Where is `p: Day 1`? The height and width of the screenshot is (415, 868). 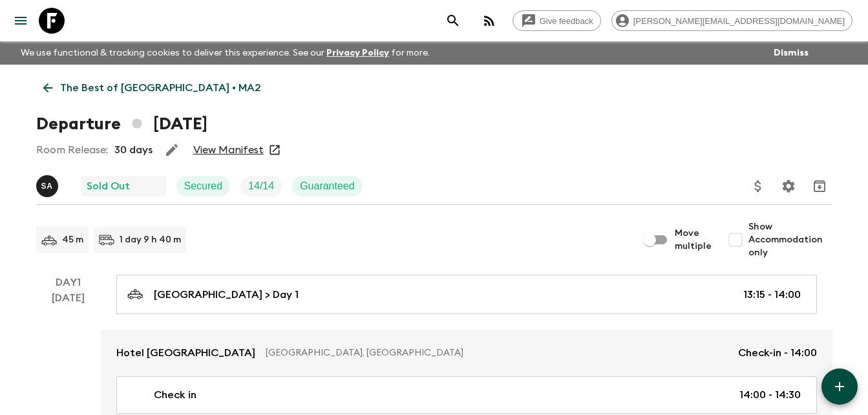
p: Day 1 is located at coordinates (68, 282).